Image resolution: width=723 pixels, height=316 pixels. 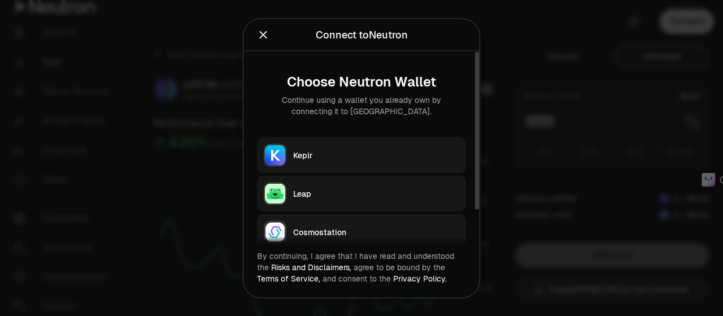 What do you see at coordinates (362, 232) in the screenshot?
I see `button: CosmostationCosmostation` at bounding box center [362, 232].